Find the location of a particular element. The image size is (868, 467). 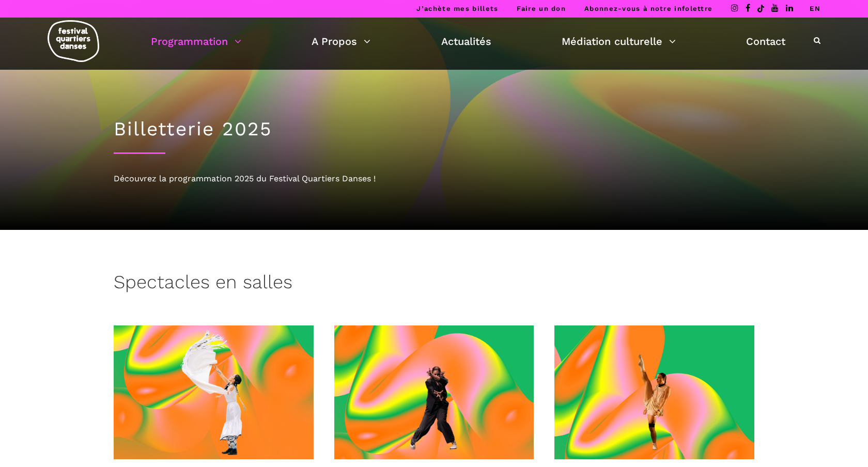

a: Abonnez-vous à notre infolettre is located at coordinates (649, 9).